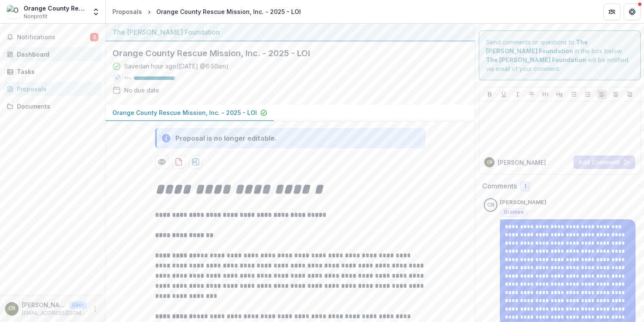  Describe the element at coordinates (514, 212) in the screenshot. I see `span: Grantee` at that location.